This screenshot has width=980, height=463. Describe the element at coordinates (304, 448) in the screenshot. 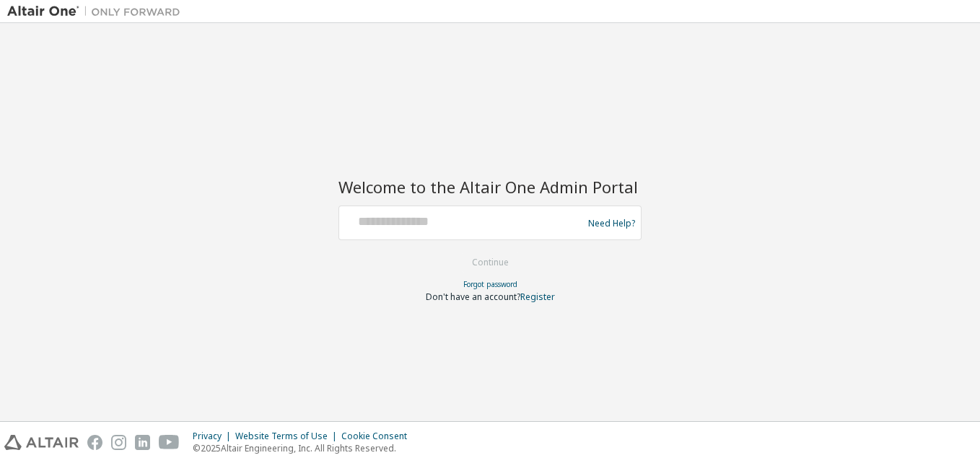

I see `p: © 2025 Altair Engineering, Inc. All Rights Reserved.` at that location.